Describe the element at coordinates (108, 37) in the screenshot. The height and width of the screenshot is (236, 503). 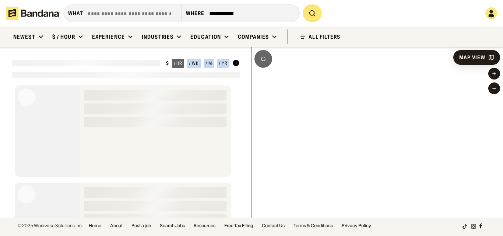
I see `div: Experience` at that location.